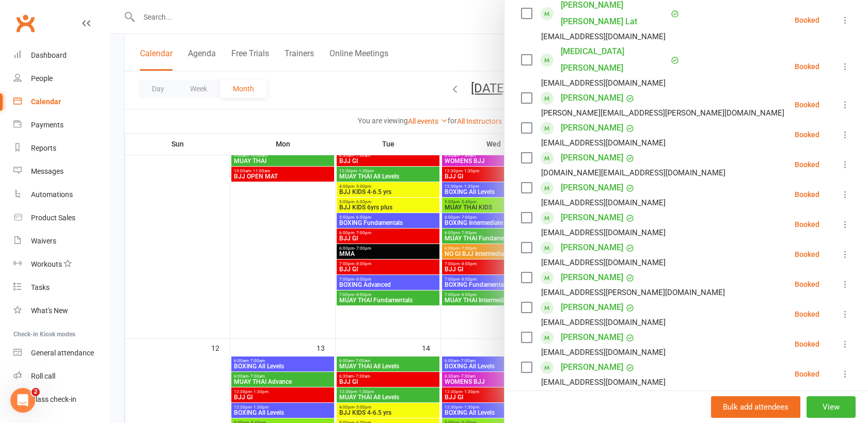 The height and width of the screenshot is (423, 868). I want to click on div: Class check-in, so click(54, 400).